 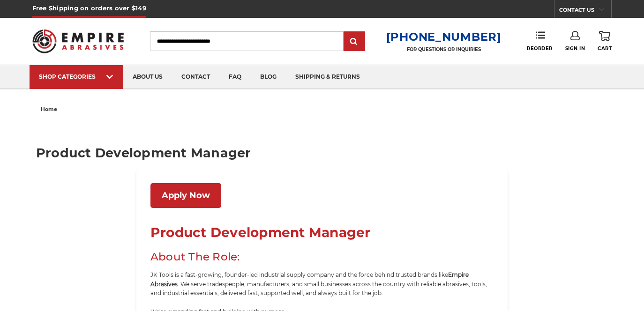 I want to click on div: SHOP CATEGORIES, so click(x=76, y=76).